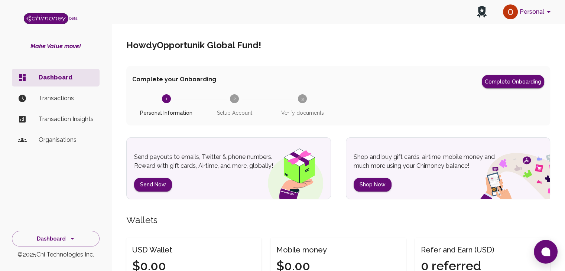 Image resolution: width=565 pixels, height=271 pixels. What do you see at coordinates (166, 113) in the screenshot?
I see `span: Personal Information` at bounding box center [166, 113].